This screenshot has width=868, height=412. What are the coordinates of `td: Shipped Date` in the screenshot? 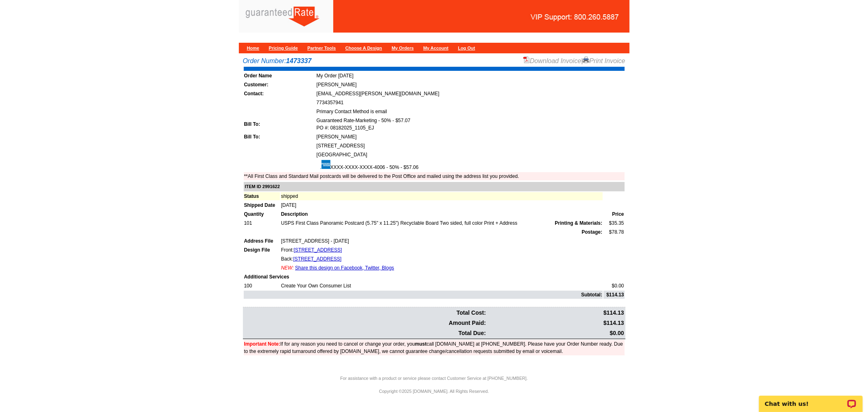 It's located at (262, 205).